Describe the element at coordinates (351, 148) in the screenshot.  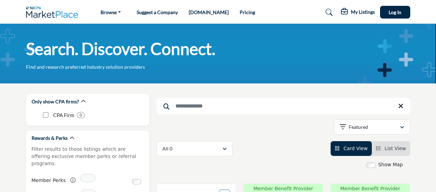
I see `li: Card View` at that location.